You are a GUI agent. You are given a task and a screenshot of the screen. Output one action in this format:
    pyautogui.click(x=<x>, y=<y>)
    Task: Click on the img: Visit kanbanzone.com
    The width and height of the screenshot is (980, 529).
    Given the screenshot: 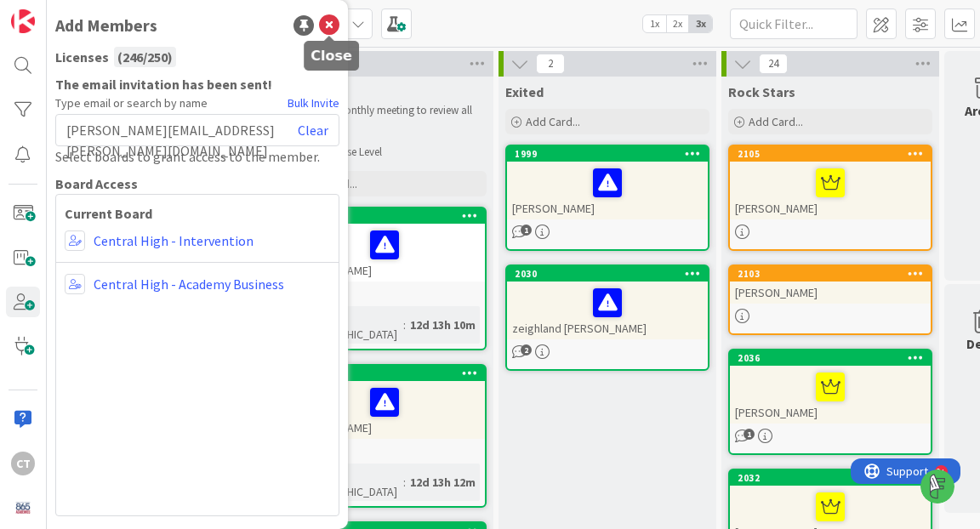 What is the action you would take?
    pyautogui.click(x=23, y=22)
    